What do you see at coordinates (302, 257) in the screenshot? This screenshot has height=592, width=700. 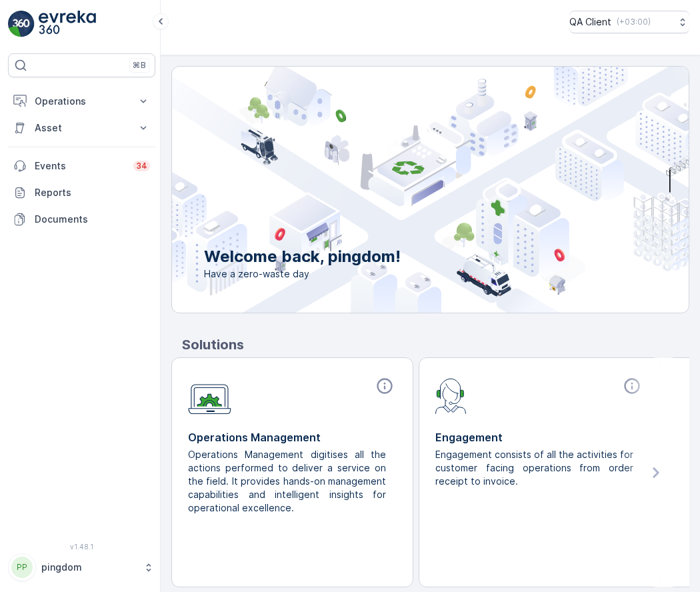 I see `p: Welcome back, pingdom!` at bounding box center [302, 257].